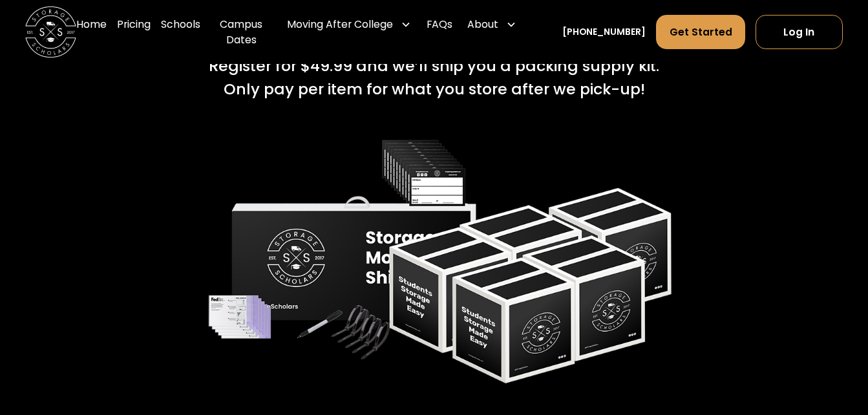 This screenshot has height=415, width=868. I want to click on a: Campus Dates, so click(242, 31).